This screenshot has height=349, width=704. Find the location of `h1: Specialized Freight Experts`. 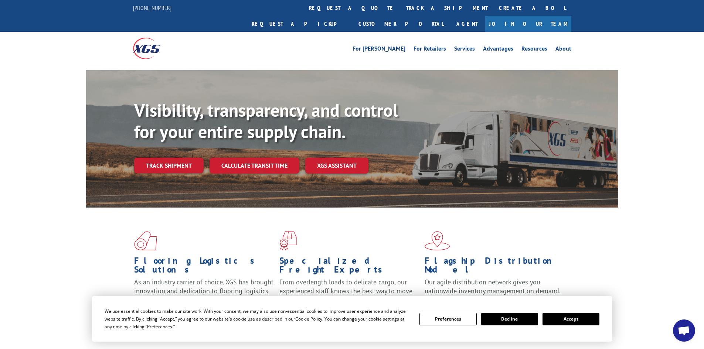

h1: Specialized Freight Experts is located at coordinates (349, 267).